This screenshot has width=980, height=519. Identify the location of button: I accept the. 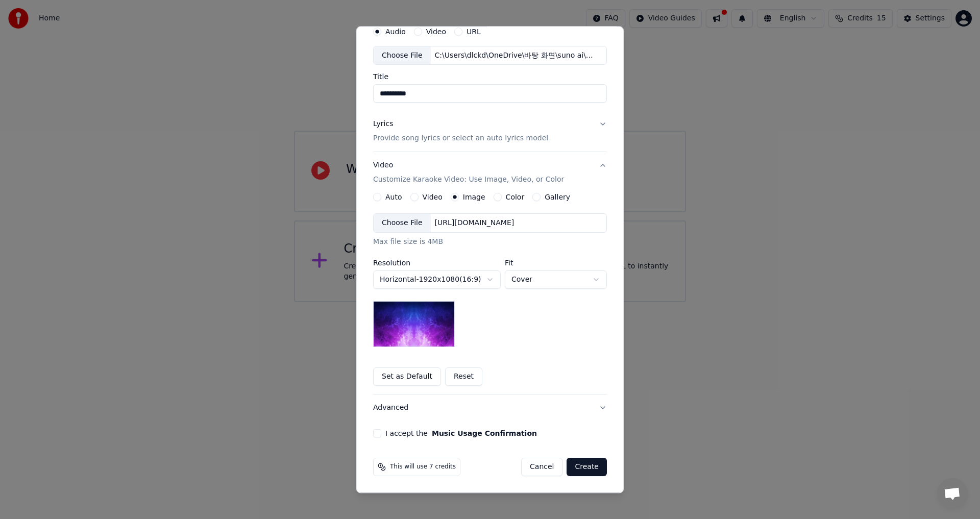
(485, 433).